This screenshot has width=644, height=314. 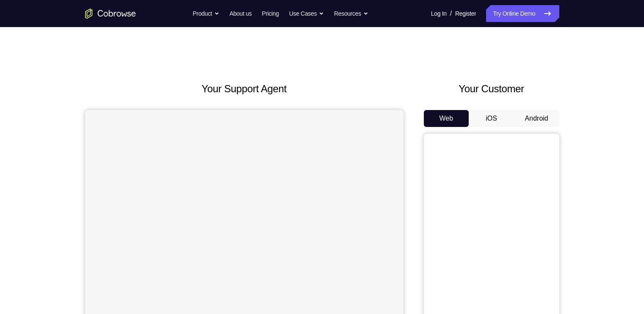 I want to click on button: Android, so click(x=536, y=119).